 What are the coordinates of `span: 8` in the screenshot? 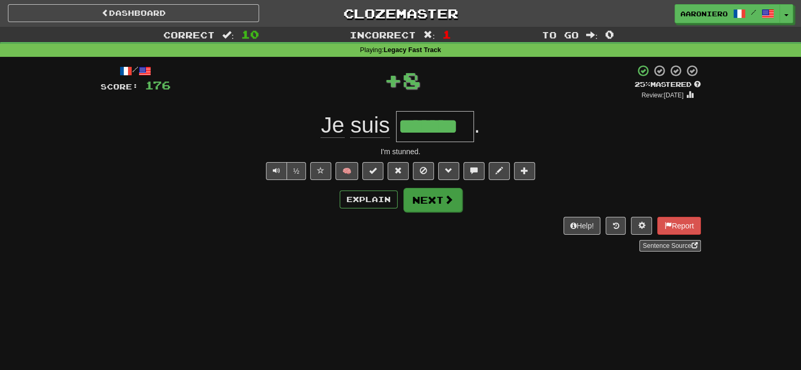 It's located at (411, 80).